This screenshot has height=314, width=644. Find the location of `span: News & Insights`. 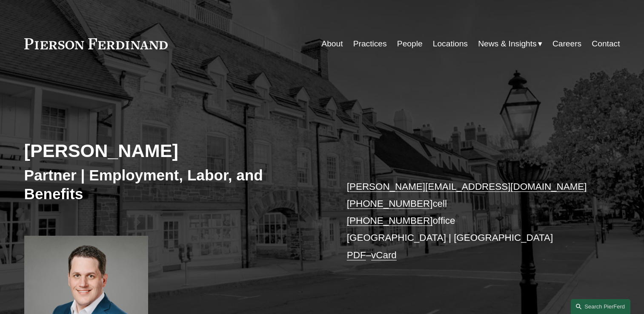

span: News & Insights is located at coordinates (507, 44).